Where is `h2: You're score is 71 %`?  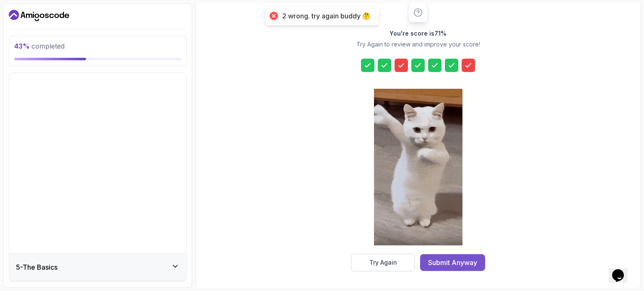
h2: You're score is 71 % is located at coordinates (418, 34).